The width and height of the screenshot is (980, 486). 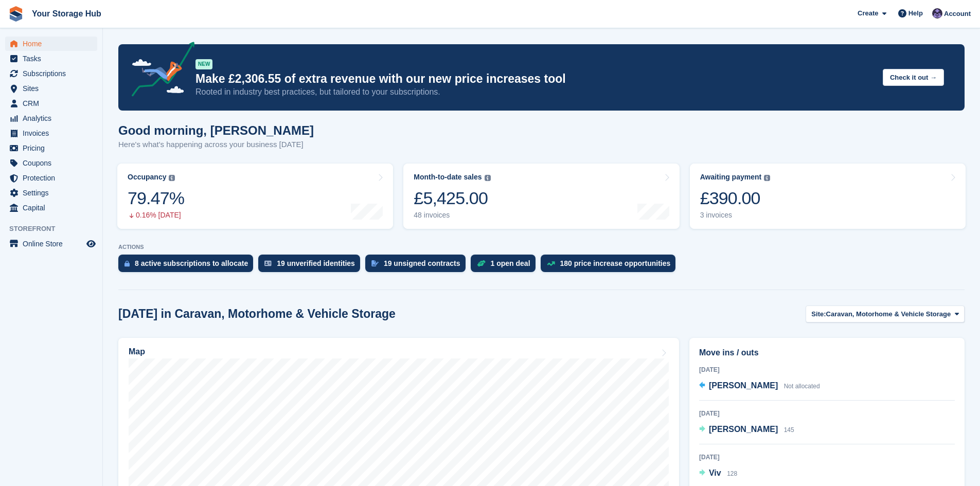 I want to click on span: Analytics, so click(x=54, y=118).